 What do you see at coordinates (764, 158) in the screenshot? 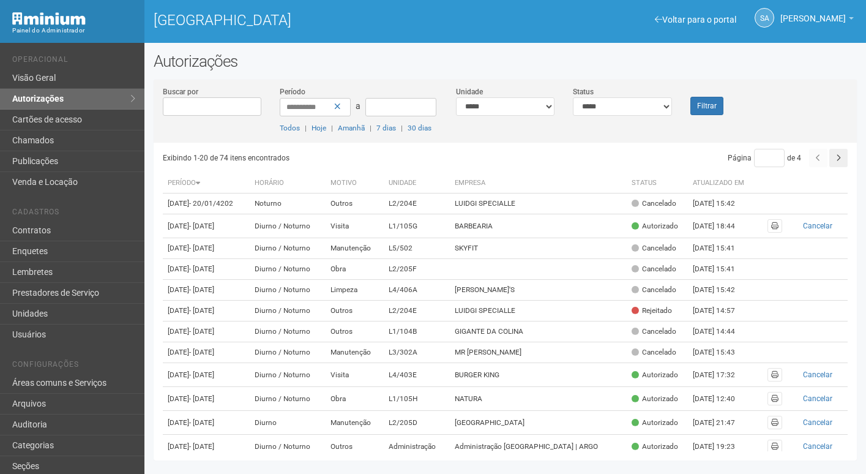
I see `span: Página de 4` at bounding box center [764, 158].